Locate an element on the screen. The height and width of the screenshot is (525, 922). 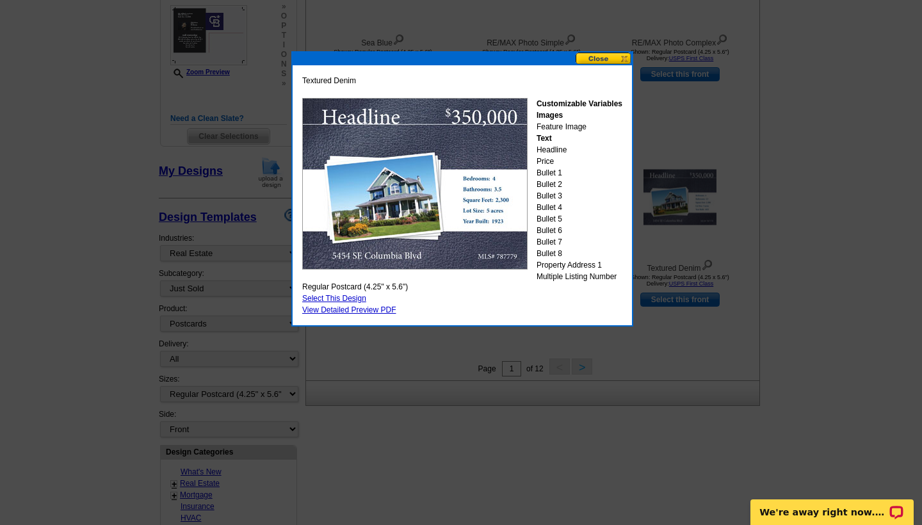
strong: Text is located at coordinates (544, 138).